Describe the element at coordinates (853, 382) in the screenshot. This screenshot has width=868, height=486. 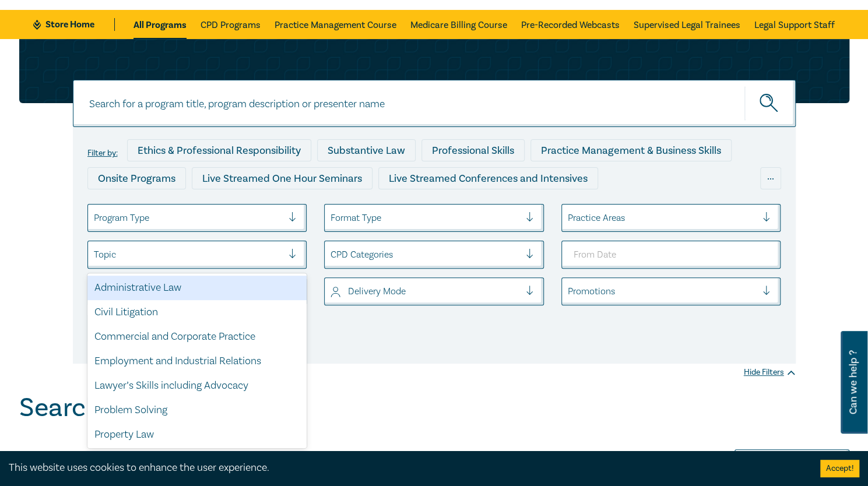
I see `span: Can we help ?` at that location.